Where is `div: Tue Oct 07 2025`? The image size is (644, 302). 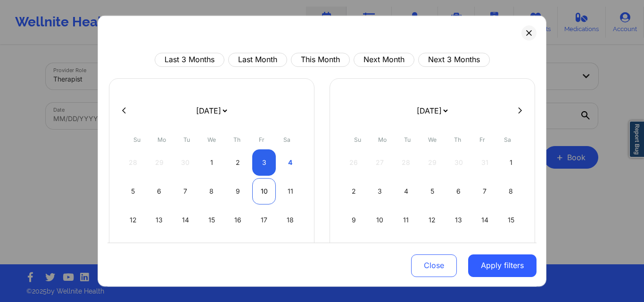
div: Tue Oct 07 2025 is located at coordinates (185, 191).